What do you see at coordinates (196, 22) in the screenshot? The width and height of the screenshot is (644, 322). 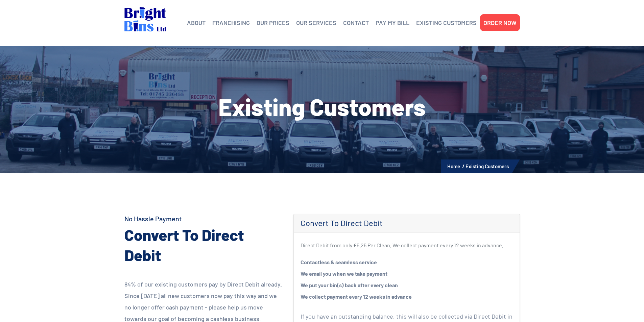 I see `a: ABOUT` at bounding box center [196, 22].